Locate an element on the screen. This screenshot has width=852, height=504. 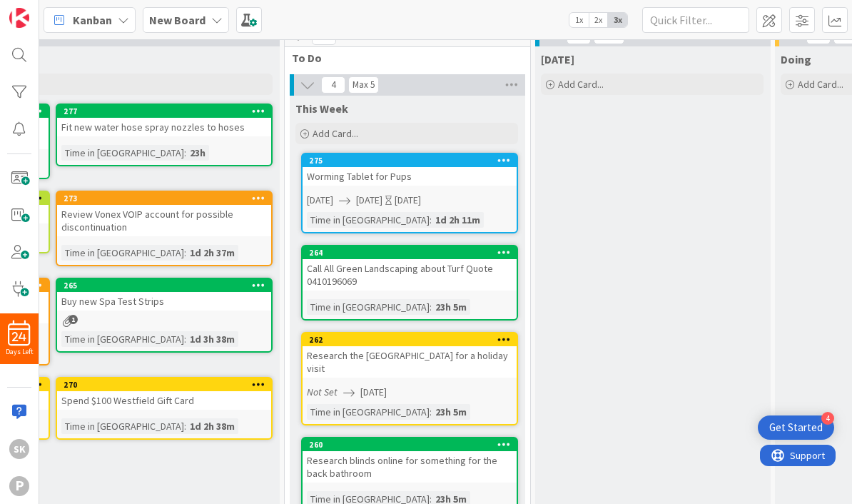
div: 273Review Vonex VOIP account for possible discontinuation is located at coordinates (164, 214).